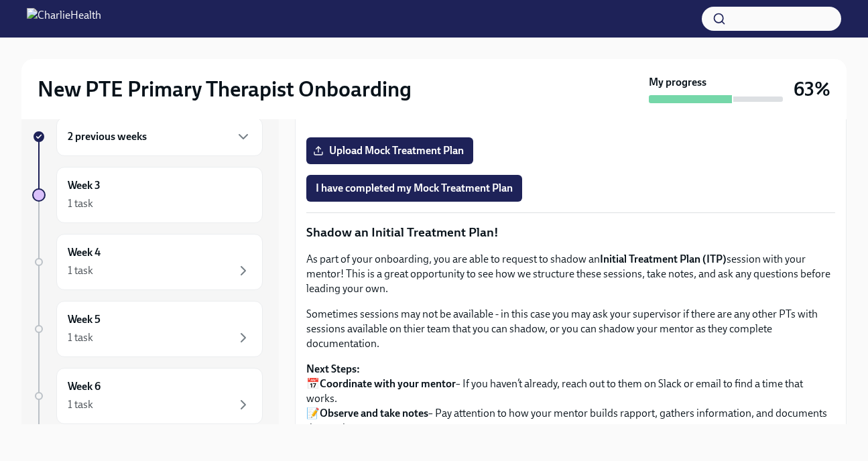  Describe the element at coordinates (663, 258) in the screenshot. I see `strong: Initial Treatment Plan (ITP)` at that location.